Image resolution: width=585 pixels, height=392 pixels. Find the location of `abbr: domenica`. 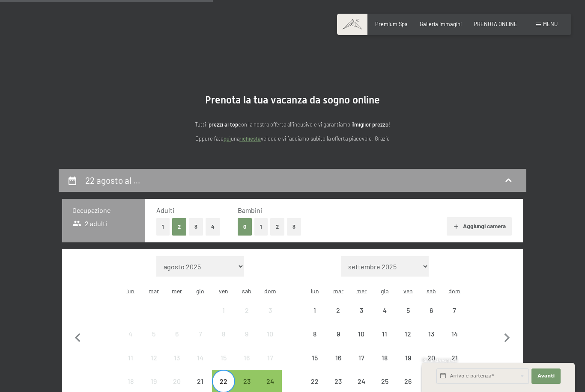

abbr: domenica is located at coordinates (454, 290).